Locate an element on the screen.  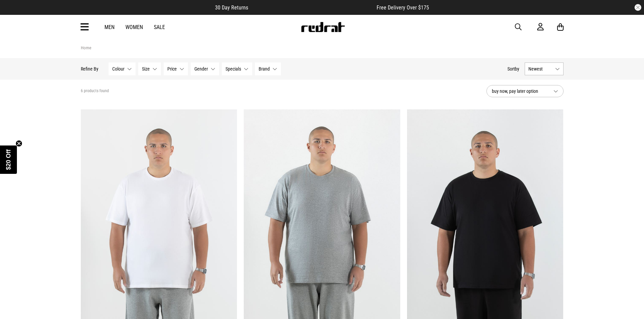
span: by is located at coordinates (517, 69).